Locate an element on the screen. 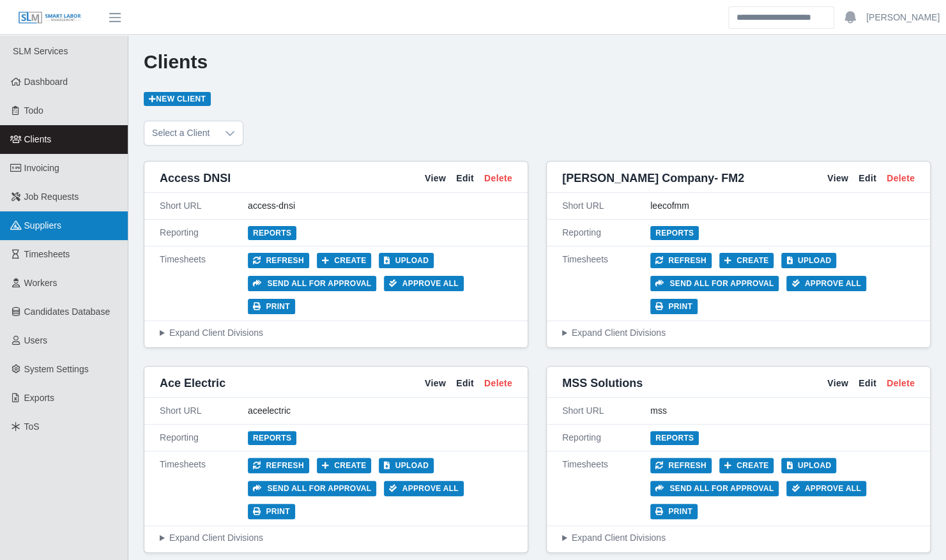 This screenshot has width=946, height=560. img: SLM Logo is located at coordinates (50, 18).